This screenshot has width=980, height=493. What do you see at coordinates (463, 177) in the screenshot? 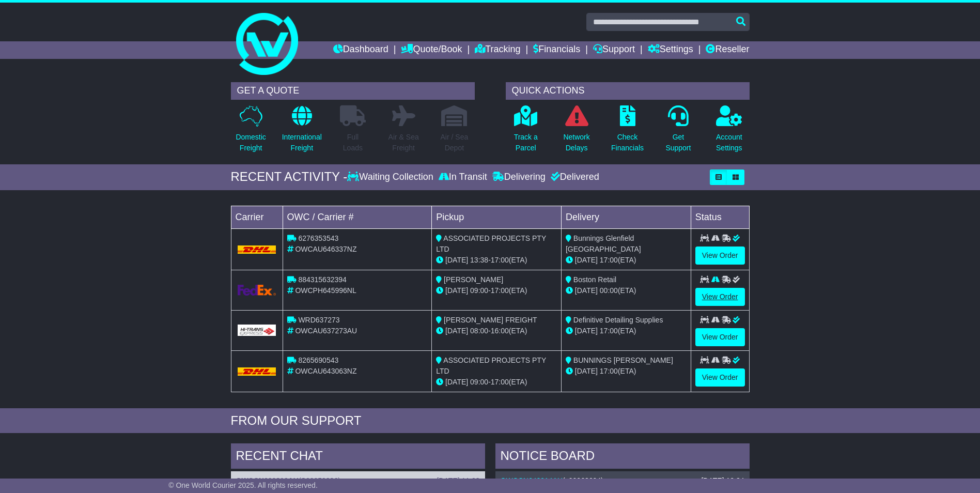
I see `div: In Transit` at bounding box center [463, 177].